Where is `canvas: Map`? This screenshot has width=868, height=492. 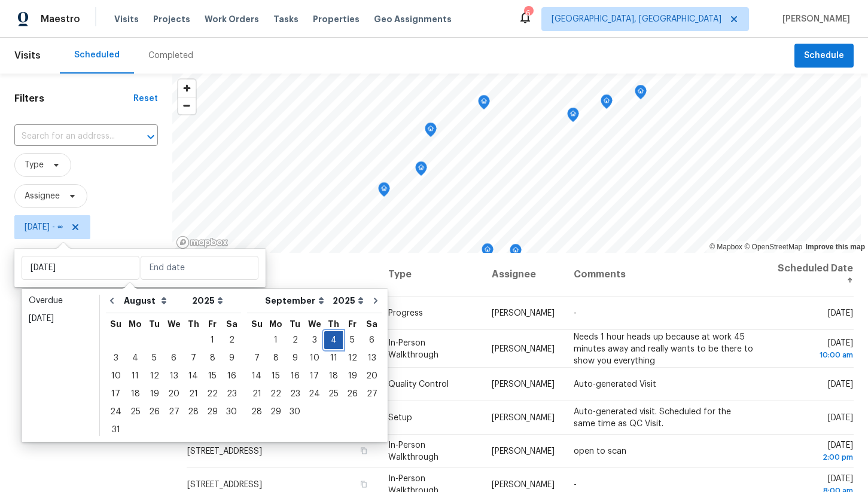
canvas: Map is located at coordinates (516, 164).